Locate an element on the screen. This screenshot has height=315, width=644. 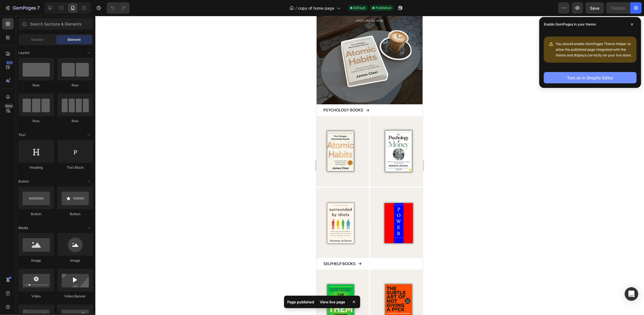
div: Turn on in Shopify Editor is located at coordinates (591, 78).